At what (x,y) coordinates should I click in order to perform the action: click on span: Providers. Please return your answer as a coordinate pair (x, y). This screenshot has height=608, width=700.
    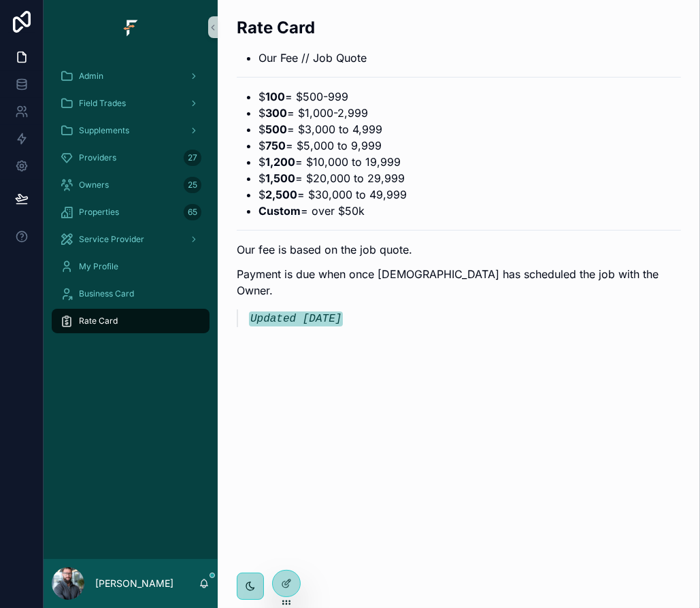
    Looking at the image, I should click on (97, 158).